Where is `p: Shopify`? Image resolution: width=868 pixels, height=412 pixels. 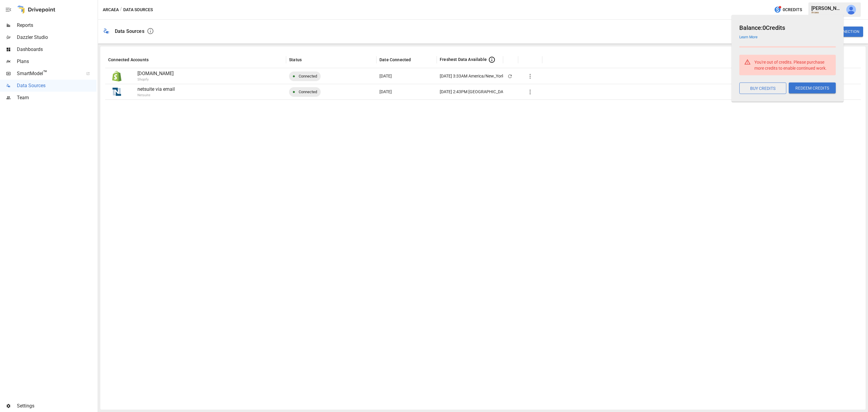
p: Shopify is located at coordinates (226, 79).